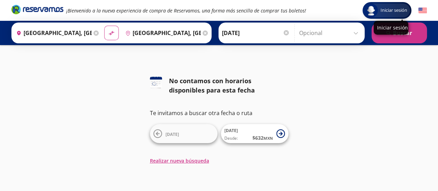 This screenshot has width=438, height=191. I want to click on i: Brand Logo, so click(37, 9).